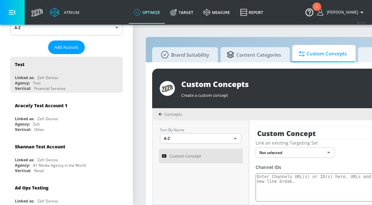 The image size is (372, 205). What do you see at coordinates (70, 12) in the screenshot?
I see `div: Atrium` at bounding box center [70, 12].